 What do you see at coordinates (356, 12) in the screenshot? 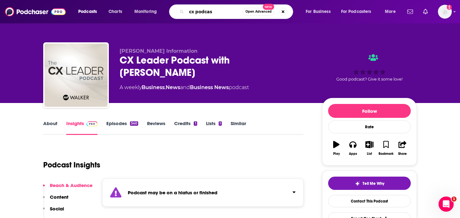
I see `span: For Podcasters` at bounding box center [356, 12].